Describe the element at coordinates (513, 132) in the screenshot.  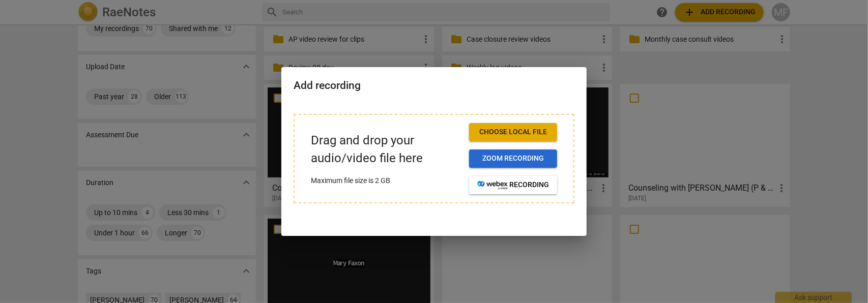
I see `span: Choose local file` at that location.